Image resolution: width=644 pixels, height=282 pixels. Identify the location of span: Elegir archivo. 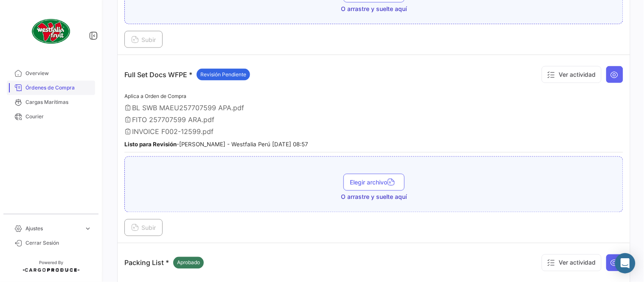
(374, 183).